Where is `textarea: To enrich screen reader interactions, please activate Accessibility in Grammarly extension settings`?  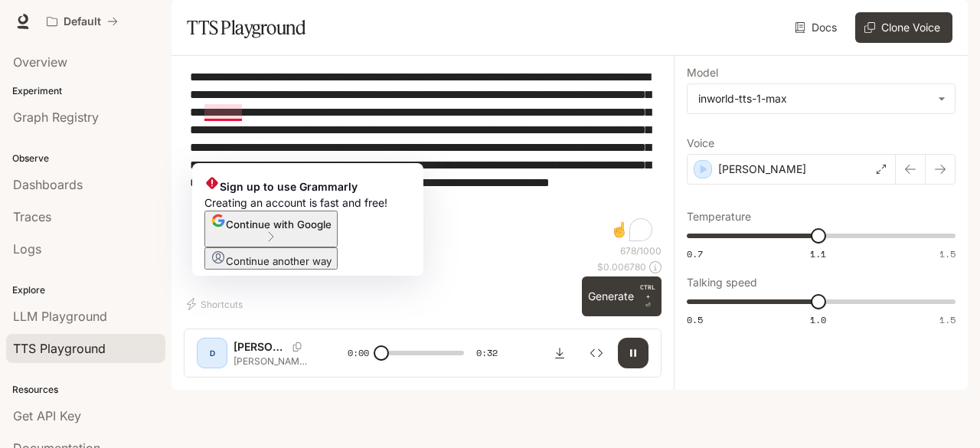
textarea: To enrich screen reader interactions, please activate Accessibility in Grammarly extension settings is located at coordinates (423, 156).